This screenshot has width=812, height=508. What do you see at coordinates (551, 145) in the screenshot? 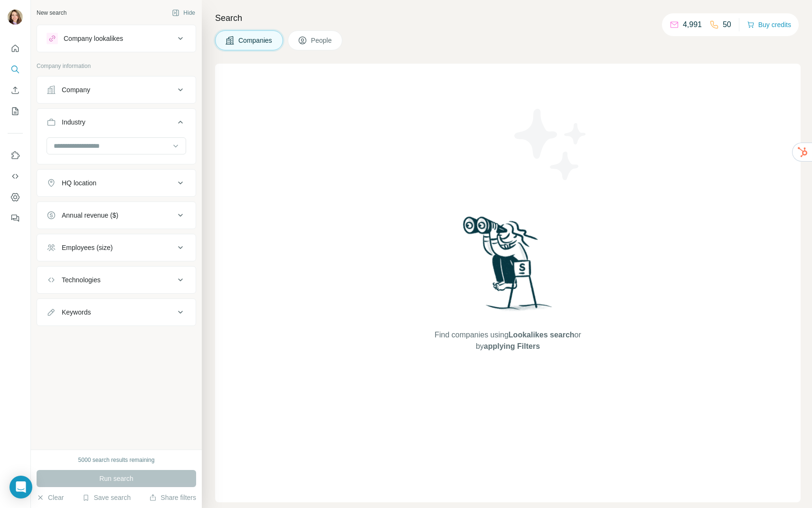
I see `img: Surfe Illustration - Stars` at bounding box center [551, 145].